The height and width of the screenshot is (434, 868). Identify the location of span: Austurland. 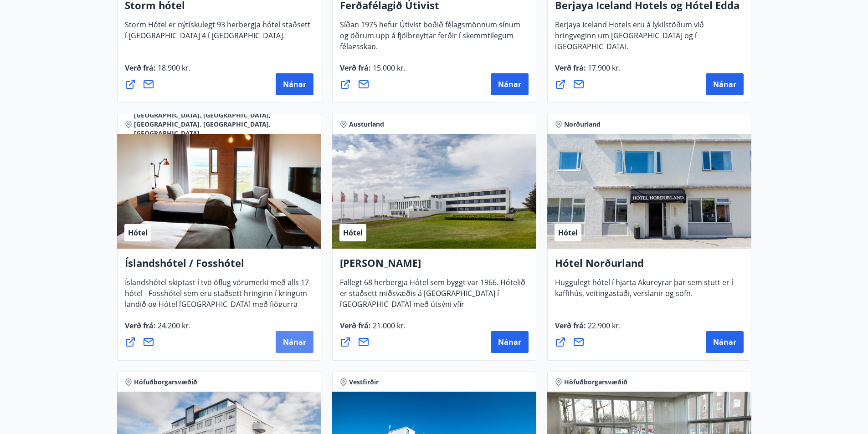
(366, 124).